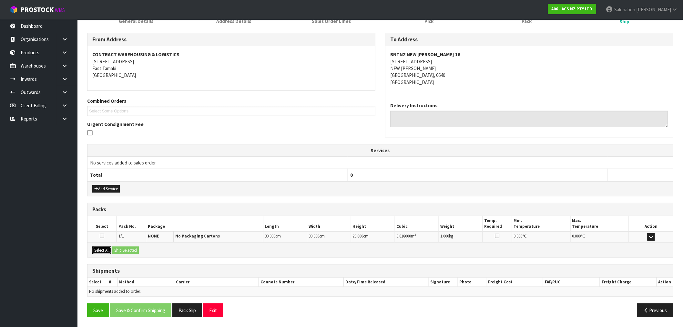 Image resolution: width=683 pixels, height=327 pixels. What do you see at coordinates (461, 237) in the screenshot?
I see `td: kg` at bounding box center [461, 237].